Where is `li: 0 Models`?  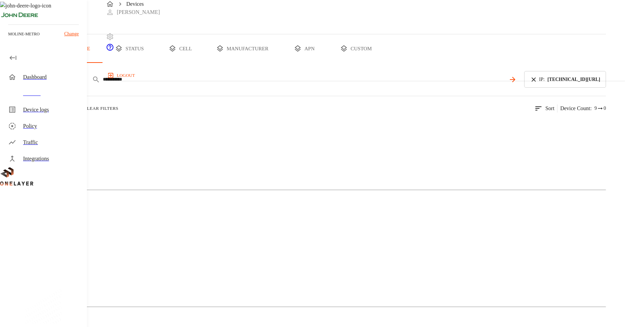
li: 0 Models is located at coordinates (310, 208).